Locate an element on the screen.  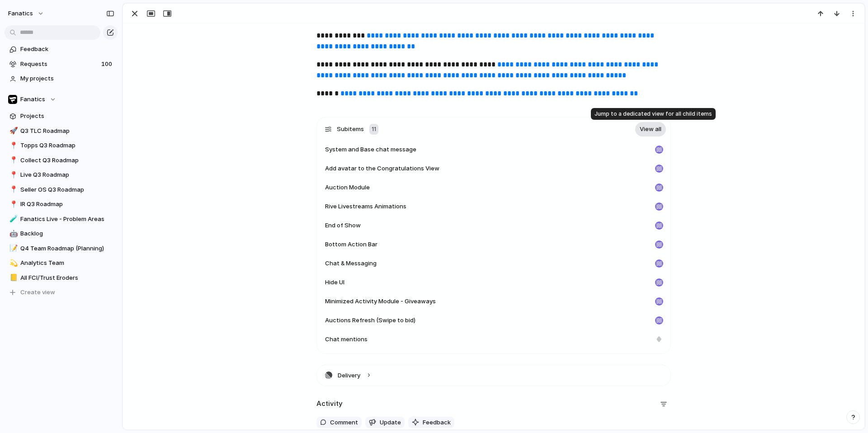
span: Add avatar to the Congratulations View is located at coordinates (382, 168).